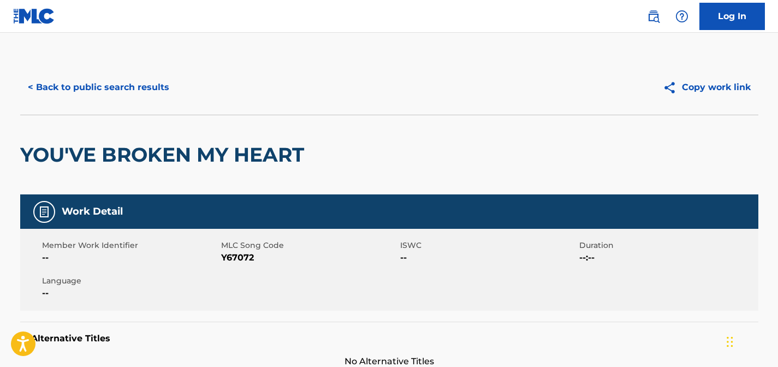 The image size is (778, 367). What do you see at coordinates (730, 342) in the screenshot?
I see `div: Drag` at bounding box center [730, 342].